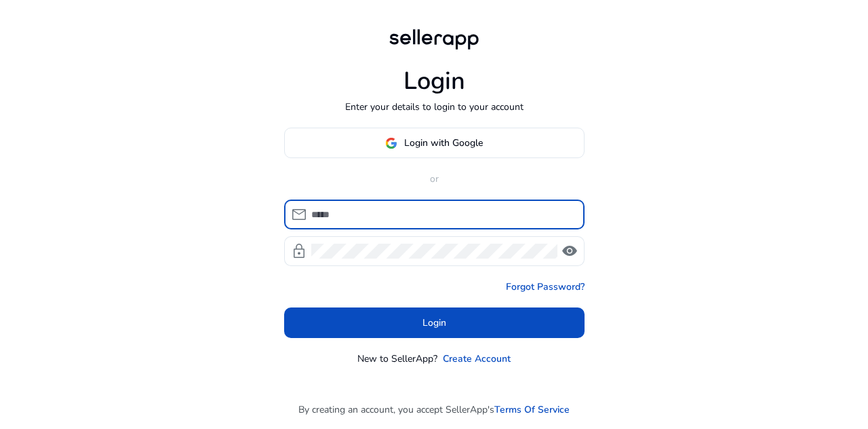  What do you see at coordinates (434, 106) in the screenshot?
I see `p: Enter your details to login to your account` at bounding box center [434, 106].